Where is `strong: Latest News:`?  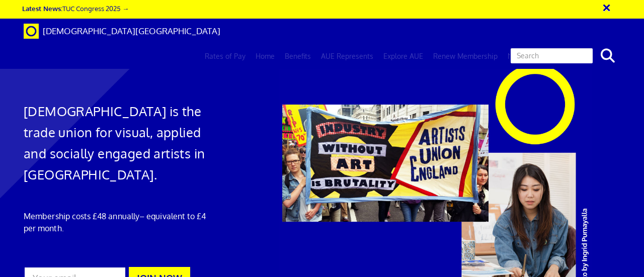
strong: Latest News: is located at coordinates (42, 8).